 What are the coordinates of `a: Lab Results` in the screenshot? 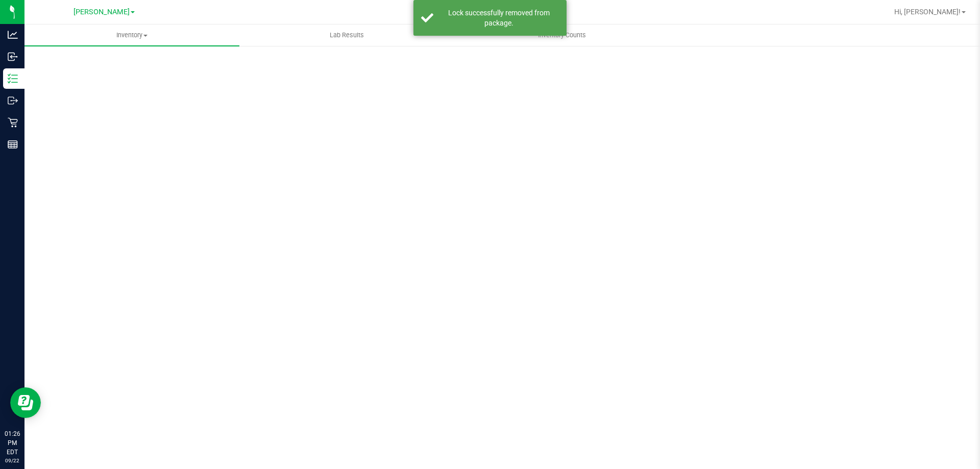 It's located at (347, 35).